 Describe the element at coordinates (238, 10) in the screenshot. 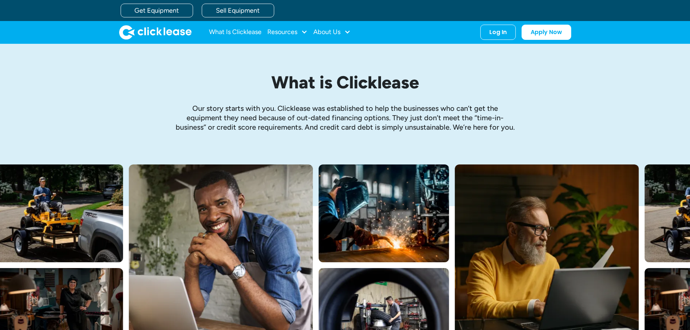

I see `a: Sell Equipment` at that location.